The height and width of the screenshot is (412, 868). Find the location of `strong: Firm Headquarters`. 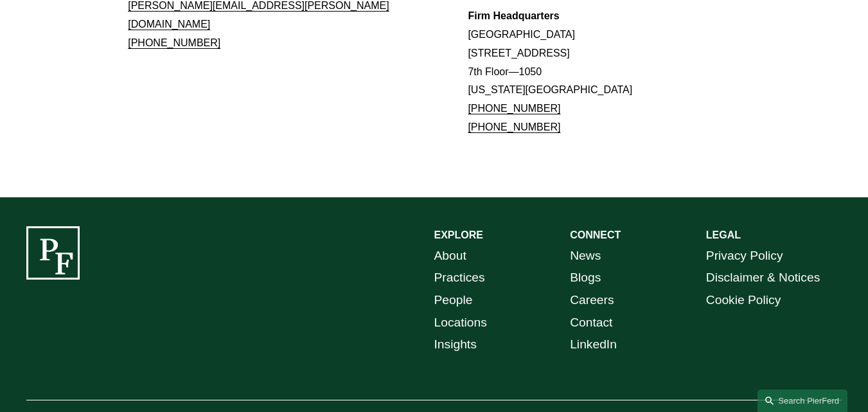

strong: Firm Headquarters is located at coordinates (513, 15).